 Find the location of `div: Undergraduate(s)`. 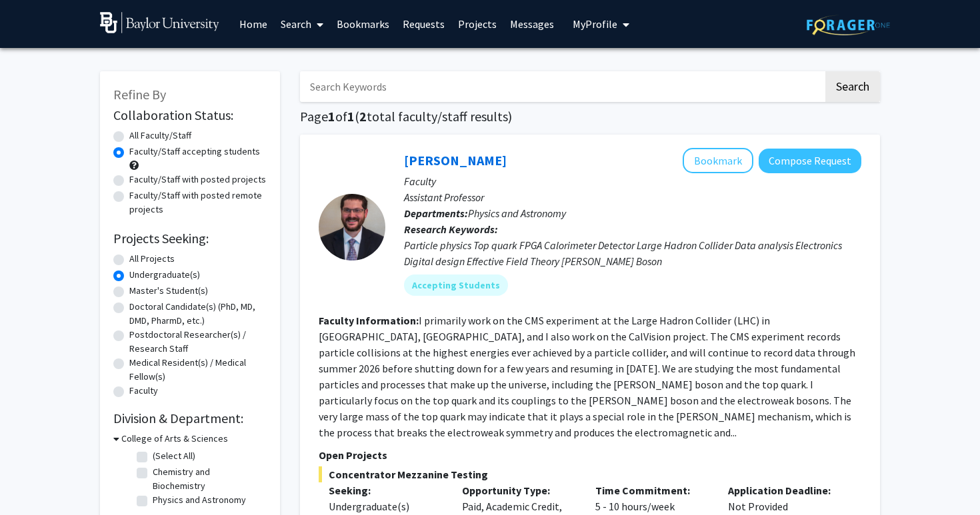

div: Undergraduate(s) is located at coordinates (385, 506).